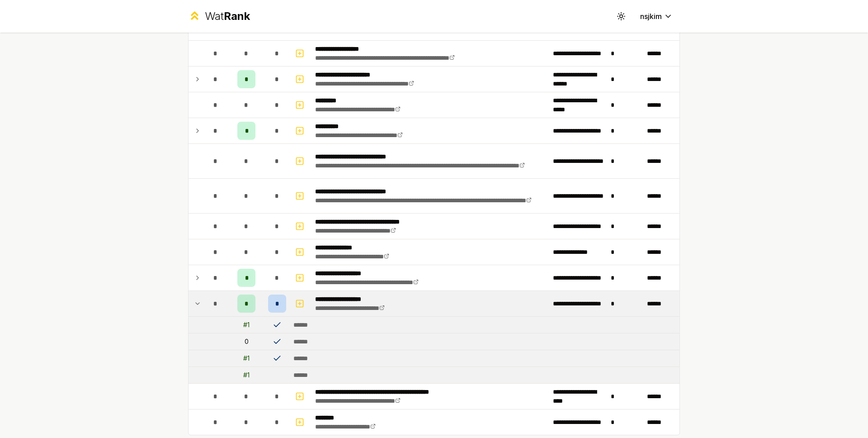 The image size is (868, 438). I want to click on span: Rank, so click(237, 16).